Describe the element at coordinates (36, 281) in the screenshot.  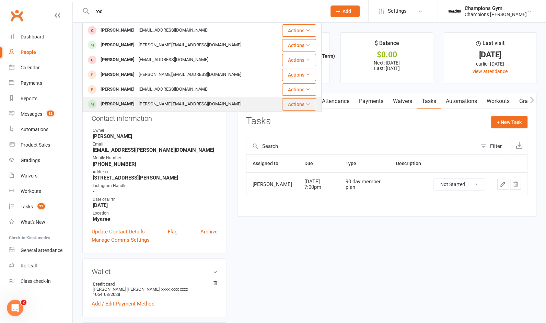
I see `div: Class check-in` at that location.